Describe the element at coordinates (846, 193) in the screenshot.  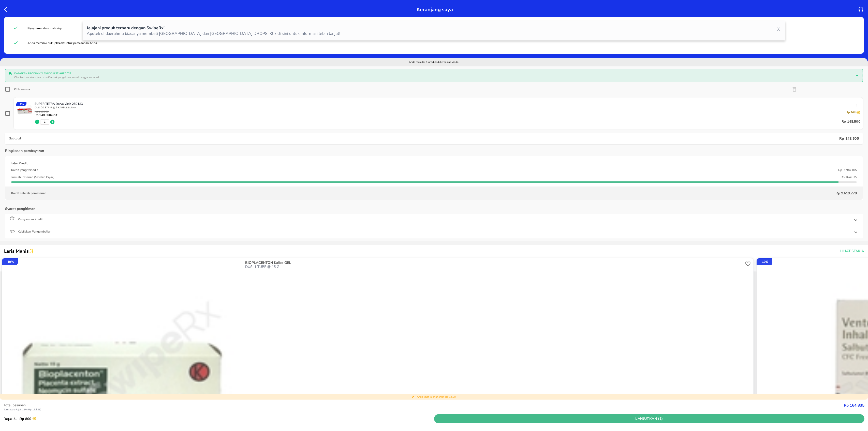
I see `p: Rp 9.619.270` at that location.